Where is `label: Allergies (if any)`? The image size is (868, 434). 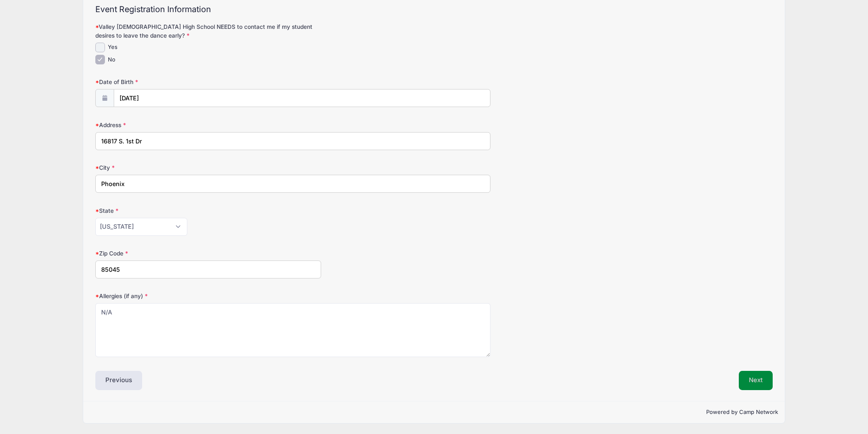
label: Allergies (if any) is located at coordinates (208, 296).